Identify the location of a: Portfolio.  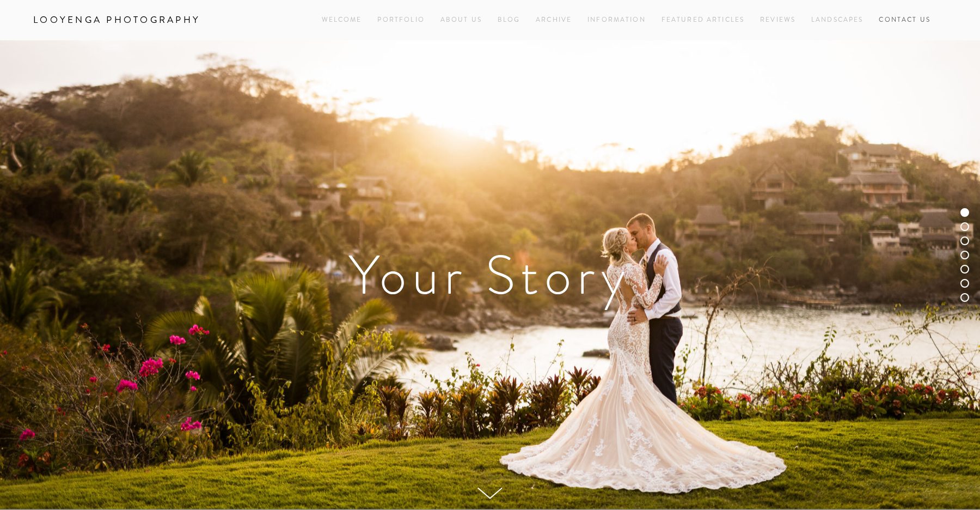
(401, 20).